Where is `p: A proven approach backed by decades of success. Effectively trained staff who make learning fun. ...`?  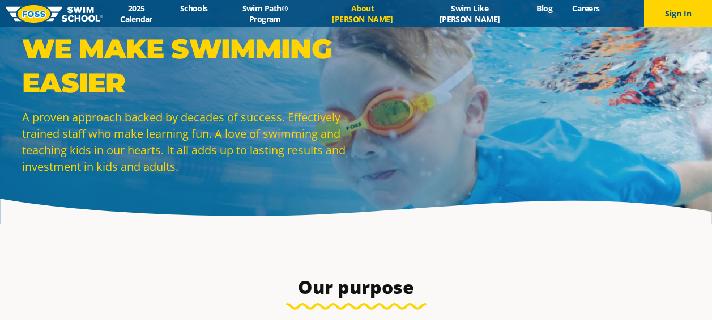
p: A proven approach backed by decades of success. Effectively trained staff who make learning fun. ... is located at coordinates (186, 142).